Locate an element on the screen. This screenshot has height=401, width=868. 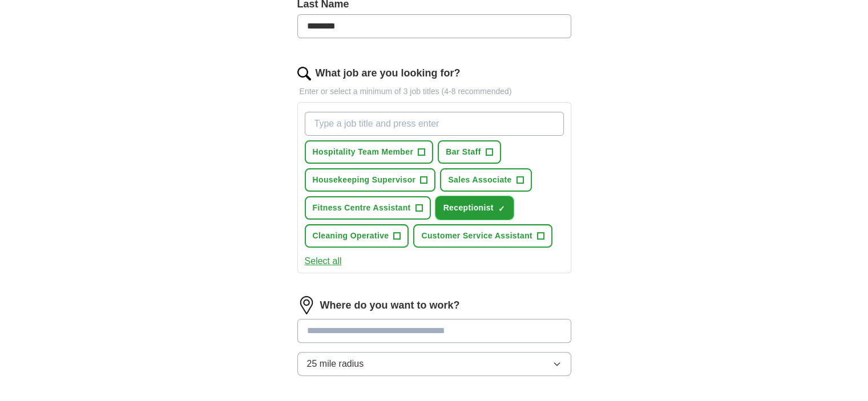
span: Cleaning Operative is located at coordinates (351, 236).